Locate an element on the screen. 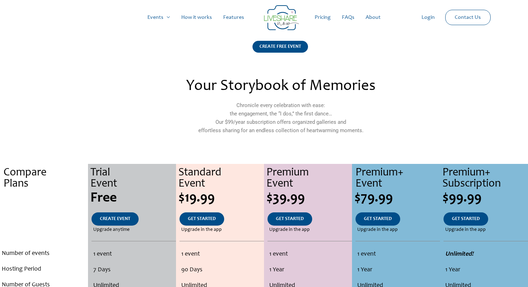 The height and width of the screenshot is (287, 528). a: Contact Us is located at coordinates (468, 17).